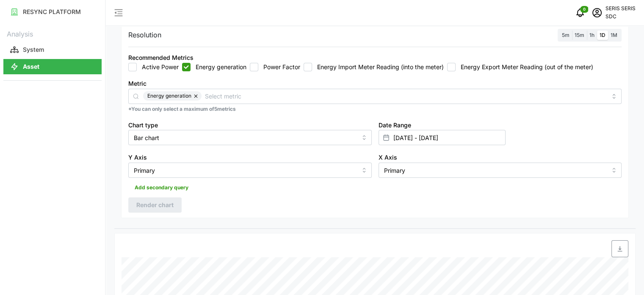  Describe the element at coordinates (592, 35) in the screenshot. I see `span: 1h` at that location.